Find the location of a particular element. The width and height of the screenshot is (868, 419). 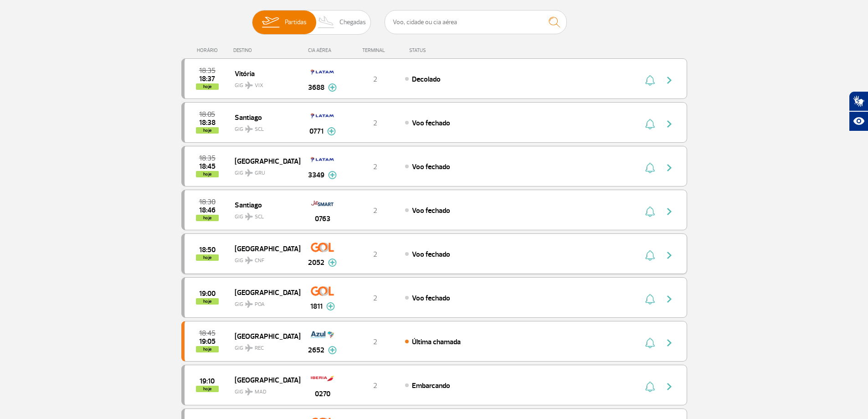

span: 3688 is located at coordinates (317, 88).